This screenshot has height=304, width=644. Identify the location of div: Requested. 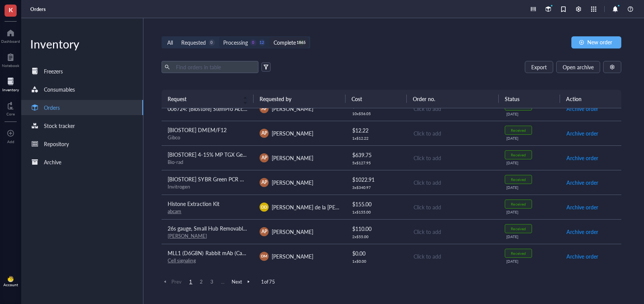
(193, 42).